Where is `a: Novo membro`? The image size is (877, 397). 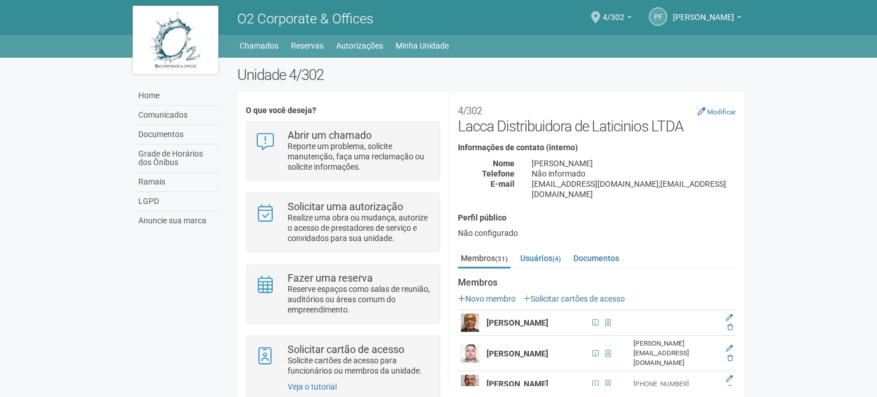
a: Novo membro is located at coordinates (487, 299).